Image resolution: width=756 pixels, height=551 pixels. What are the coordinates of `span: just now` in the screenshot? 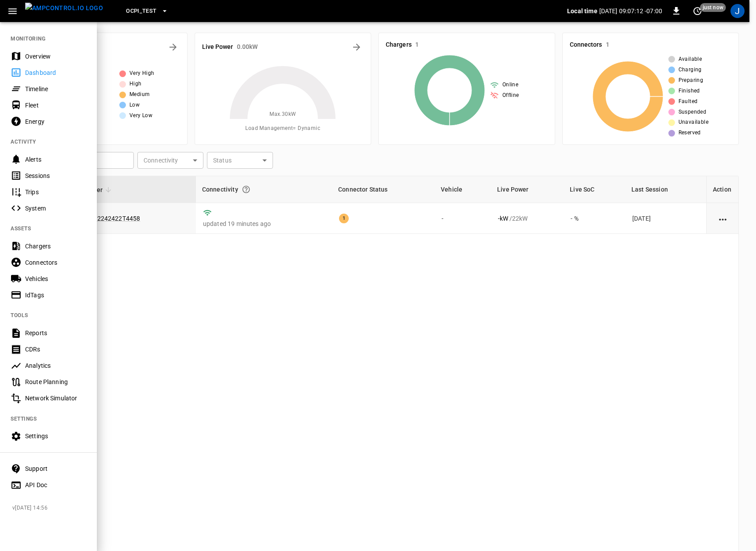 It's located at (713, 8).